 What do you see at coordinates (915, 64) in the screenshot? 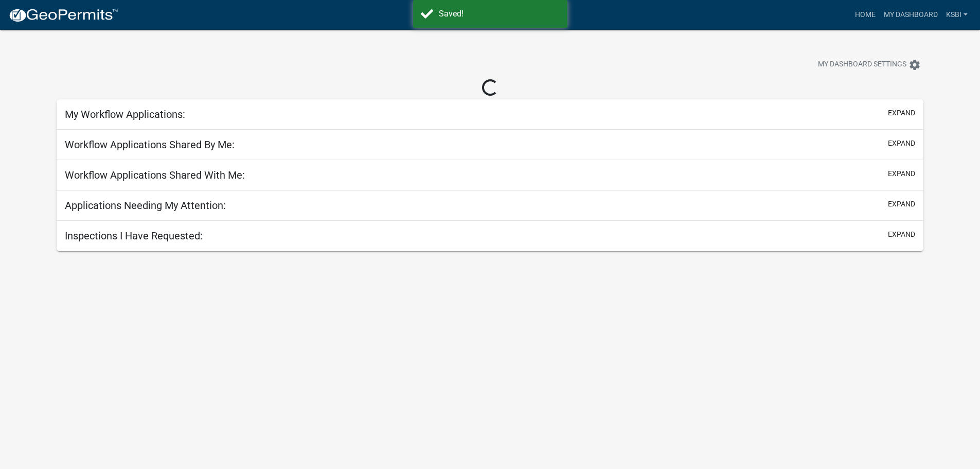
I see `i: settings` at bounding box center [915, 64].